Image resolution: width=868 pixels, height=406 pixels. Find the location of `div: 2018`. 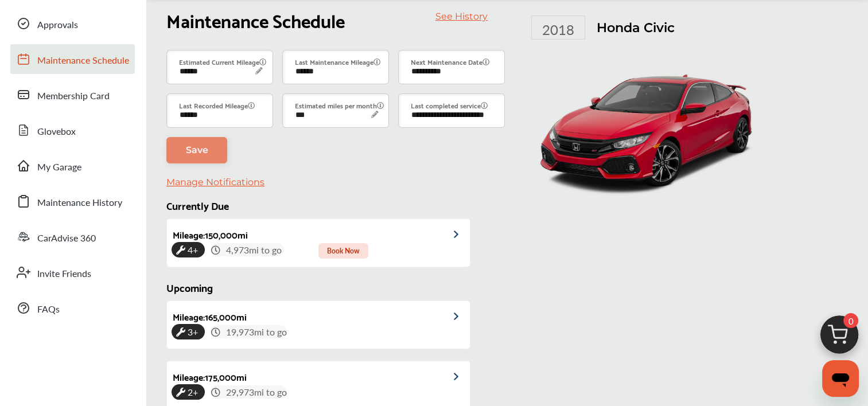

div: 2018 is located at coordinates (558, 28).